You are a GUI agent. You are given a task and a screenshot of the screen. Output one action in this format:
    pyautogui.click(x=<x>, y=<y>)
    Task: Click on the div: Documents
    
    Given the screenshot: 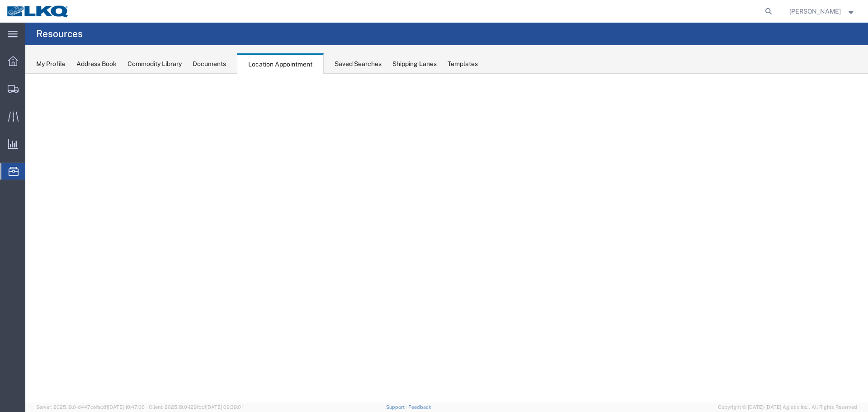 What is the action you would take?
    pyautogui.click(x=209, y=64)
    